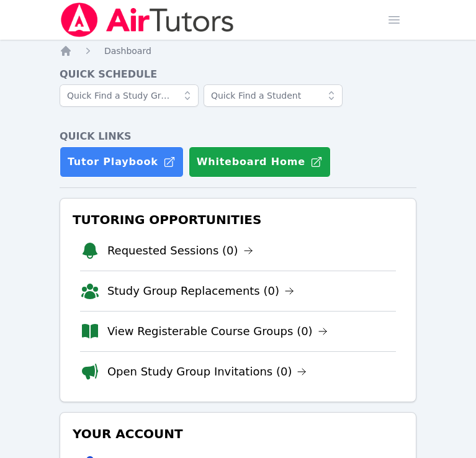  I want to click on button: Whiteboard Home, so click(259, 162).